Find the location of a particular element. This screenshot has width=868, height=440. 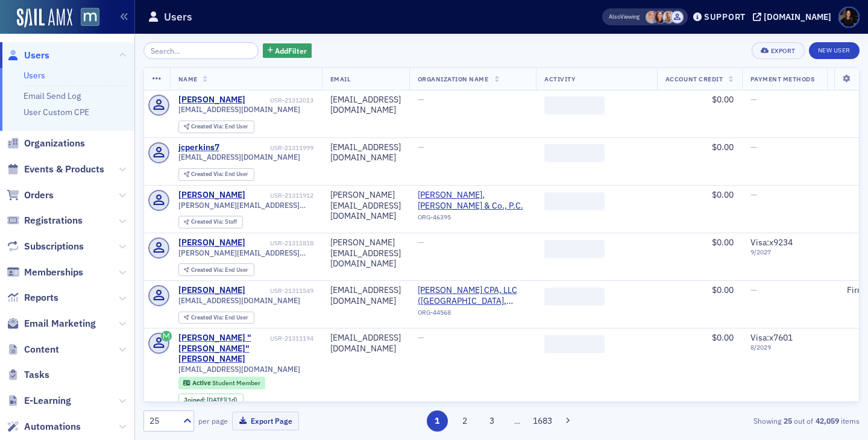

a: Organizations is located at coordinates (46, 143).